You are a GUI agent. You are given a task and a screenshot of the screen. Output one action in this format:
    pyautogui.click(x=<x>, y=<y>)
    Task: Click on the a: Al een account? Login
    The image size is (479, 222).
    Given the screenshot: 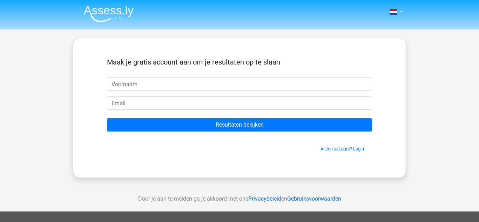 What is the action you would take?
    pyautogui.click(x=342, y=149)
    